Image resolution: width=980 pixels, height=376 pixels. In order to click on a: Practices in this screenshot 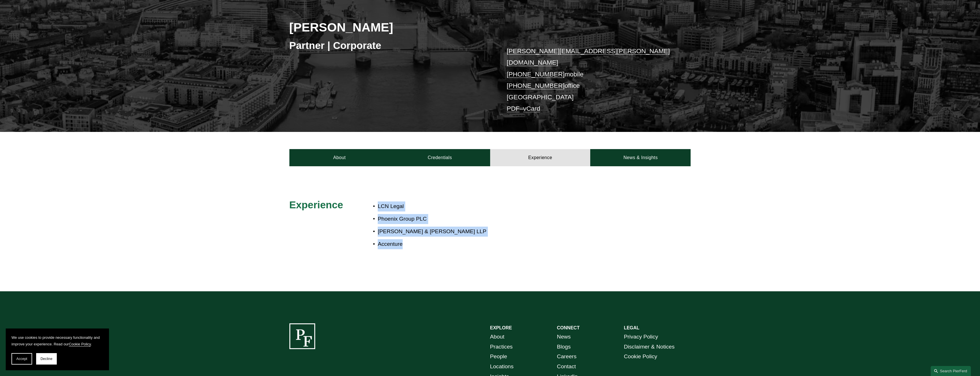, I will do `click(501, 347)`.